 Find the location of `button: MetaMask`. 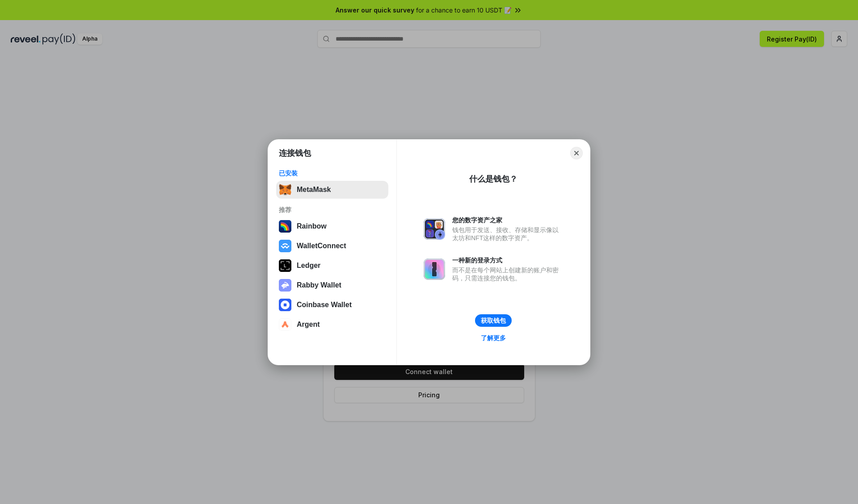

button: MetaMask is located at coordinates (332, 190).